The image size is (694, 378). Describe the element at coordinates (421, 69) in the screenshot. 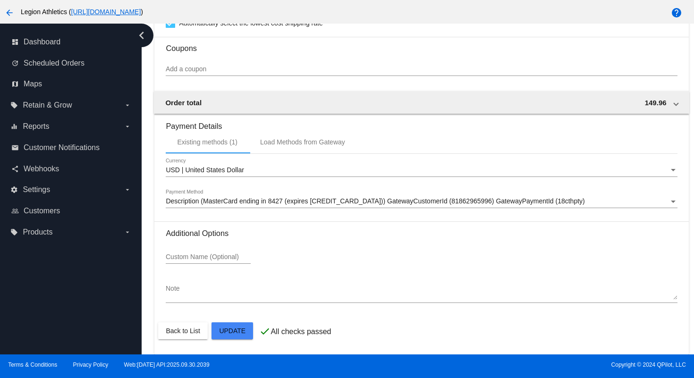

I see `input: Add a coupon` at that location.